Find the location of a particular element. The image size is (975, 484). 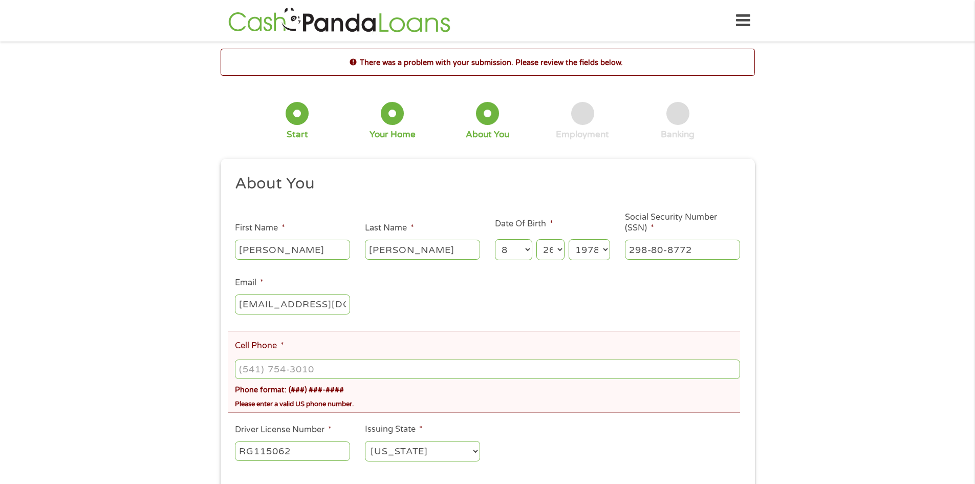

div: Banking is located at coordinates (678, 135).